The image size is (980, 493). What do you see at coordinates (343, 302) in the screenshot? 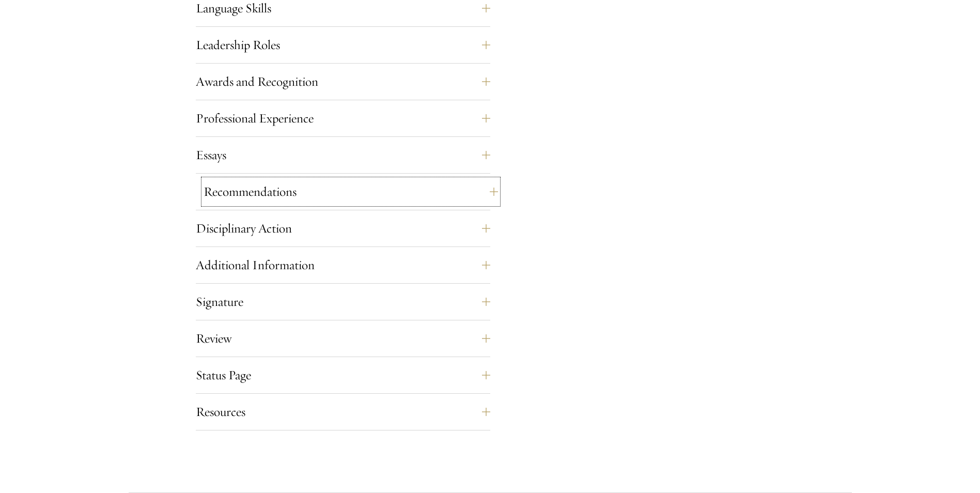
I see `button: Signature` at bounding box center [343, 302].